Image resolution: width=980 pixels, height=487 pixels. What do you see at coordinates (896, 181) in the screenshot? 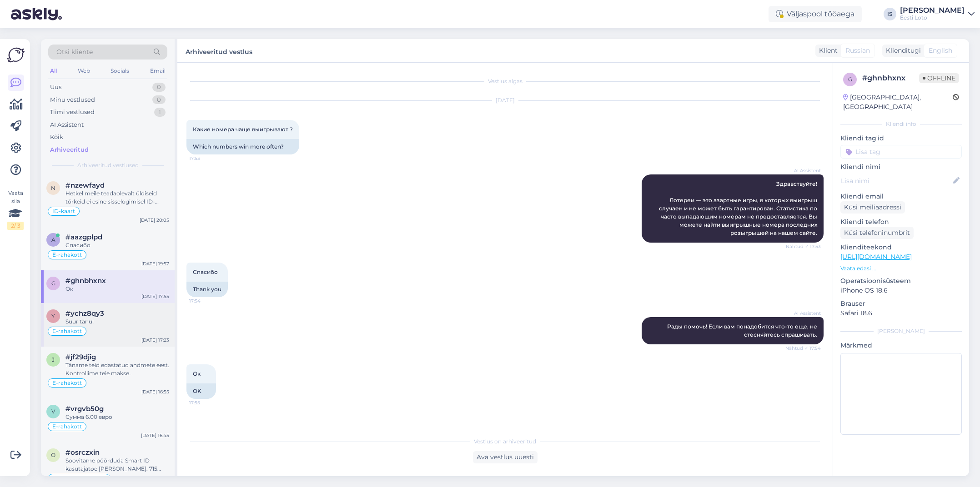
I see `input: Lisa nimi` at bounding box center [896, 181].